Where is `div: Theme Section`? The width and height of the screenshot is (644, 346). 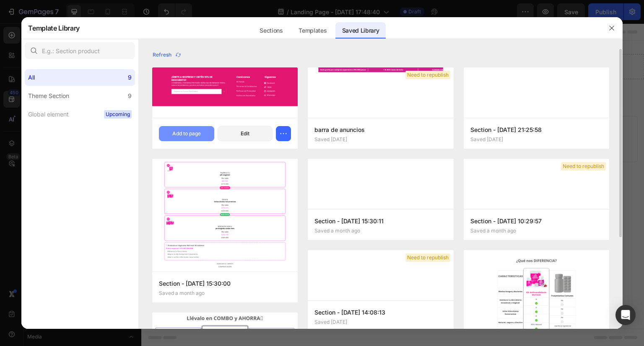 div: Theme Section is located at coordinates (49, 96).